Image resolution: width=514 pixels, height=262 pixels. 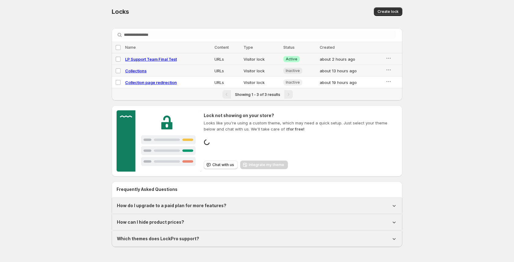 What do you see at coordinates (289, 47) in the screenshot?
I see `span: Status` at bounding box center [289, 47].